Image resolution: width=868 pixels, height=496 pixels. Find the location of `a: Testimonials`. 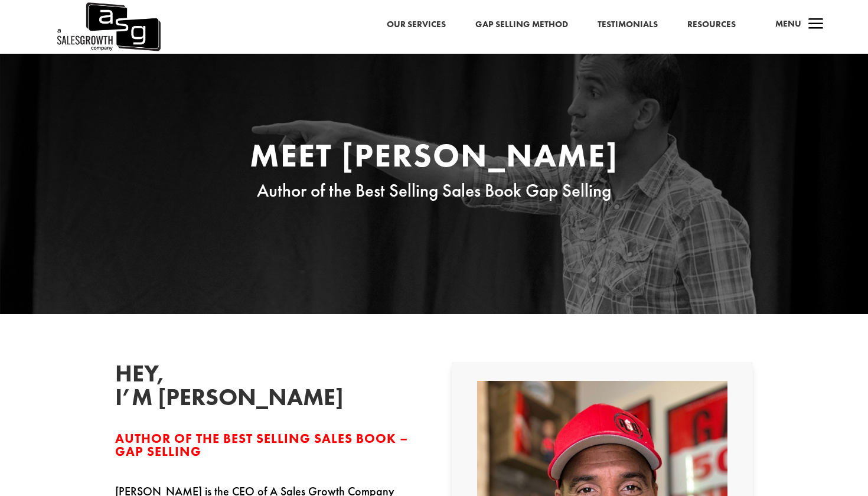

a: Testimonials is located at coordinates (628, 25).